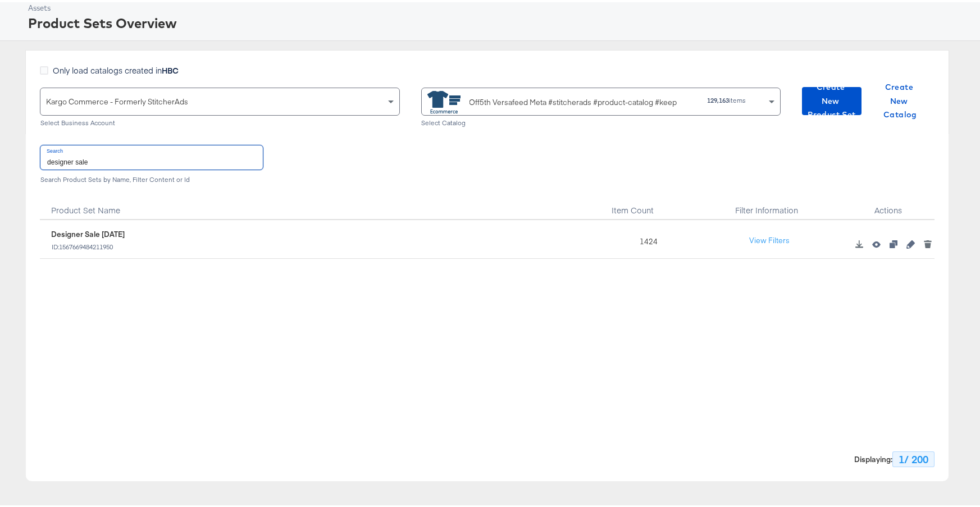 The height and width of the screenshot is (507, 980). Describe the element at coordinates (116, 68) in the screenshot. I see `span: Only load catalogs created in` at that location.